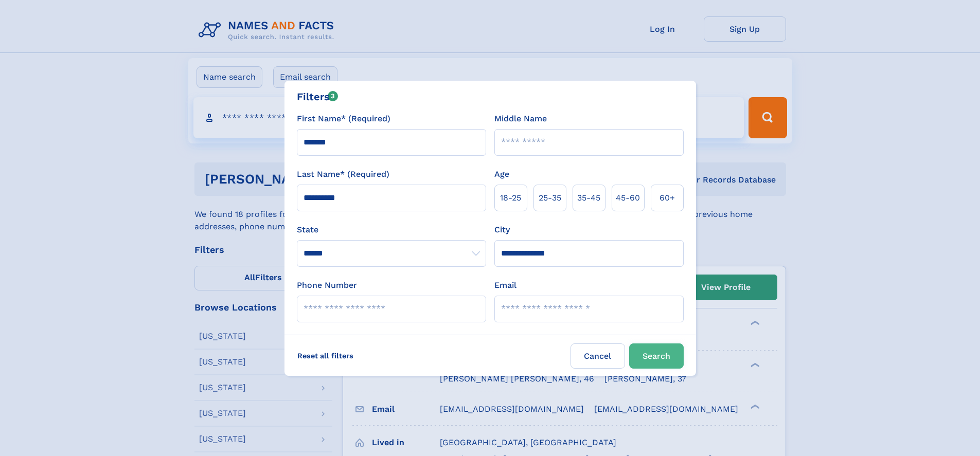  I want to click on label: Email, so click(505, 286).